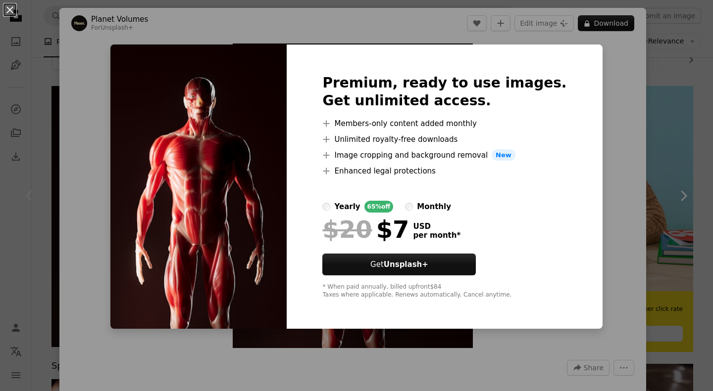  Describe the element at coordinates (444, 155) in the screenshot. I see `li: Image cropping and background removal` at that location.